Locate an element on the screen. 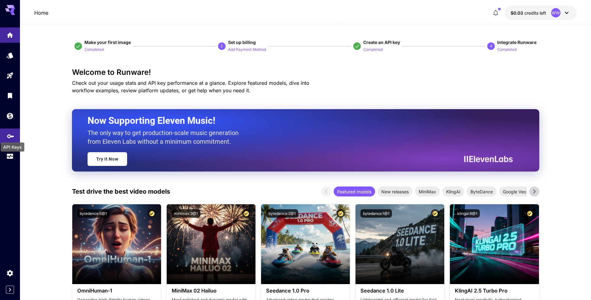  div: KlingAI is located at coordinates (453, 191).